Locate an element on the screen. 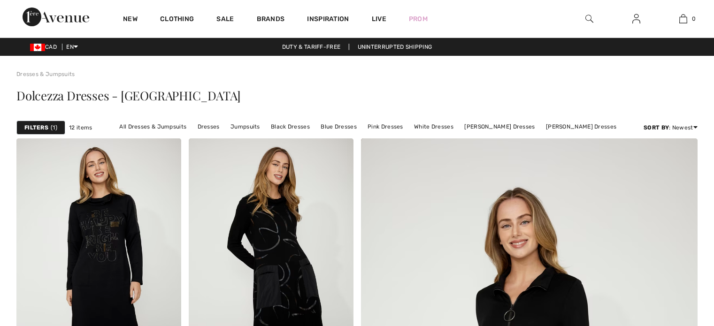 This screenshot has width=714, height=326. span: CAD is located at coordinates (45, 47).